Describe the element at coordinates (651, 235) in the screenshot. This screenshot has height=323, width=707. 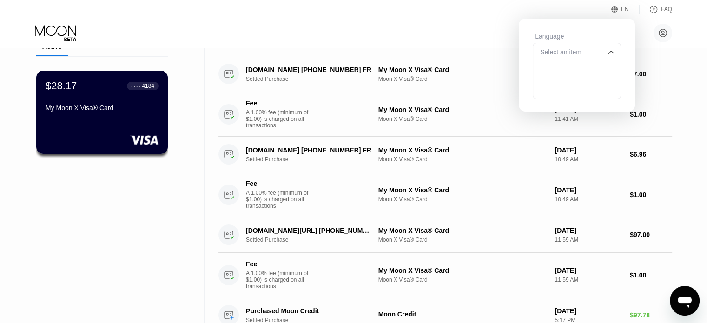
I see `div: $97.00` at that location.